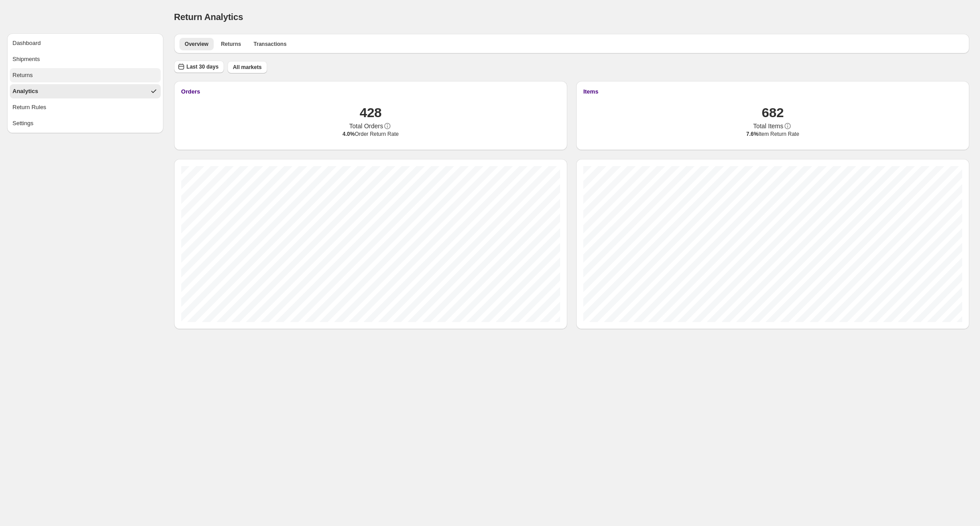  What do you see at coordinates (752, 134) in the screenshot?
I see `span: 7.6%` at bounding box center [752, 134].